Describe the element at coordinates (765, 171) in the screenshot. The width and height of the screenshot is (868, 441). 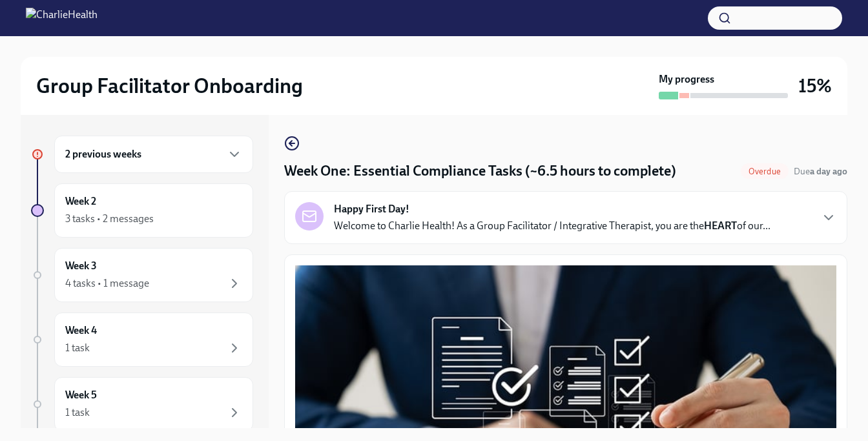
I see `span: Overdue` at that location.